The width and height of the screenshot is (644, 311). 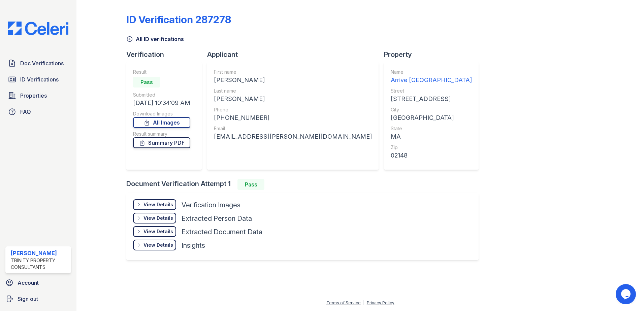 What do you see at coordinates (28, 299) in the screenshot?
I see `span: Sign out` at bounding box center [28, 299].